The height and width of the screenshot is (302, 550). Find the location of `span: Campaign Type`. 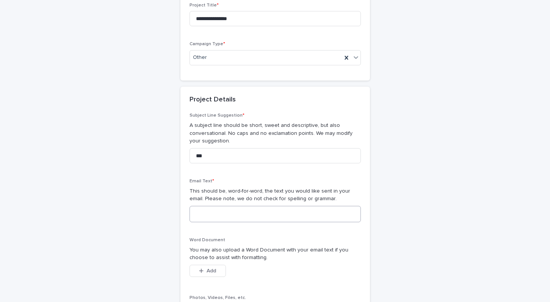

span: Campaign Type is located at coordinates (208, 44).